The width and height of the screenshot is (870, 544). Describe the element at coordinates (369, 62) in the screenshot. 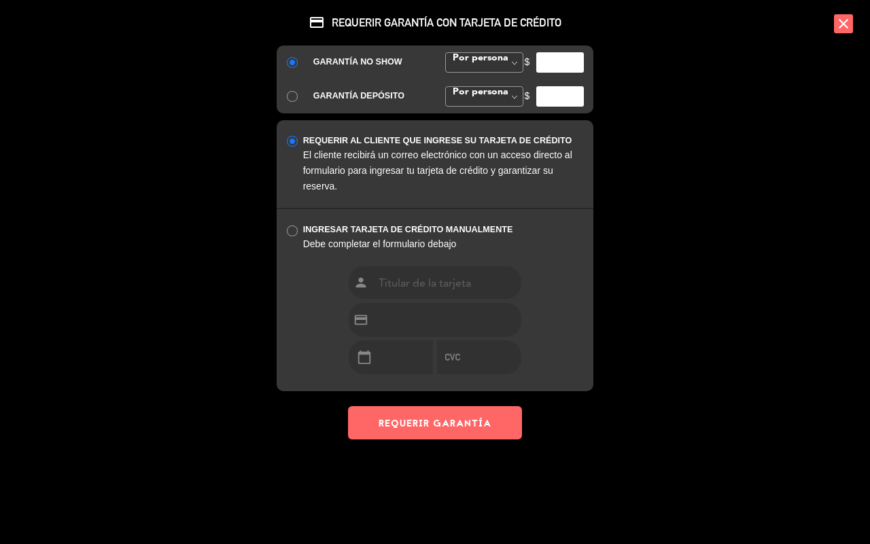

I see `div: GARANTÍA NO SHOW` at that location.